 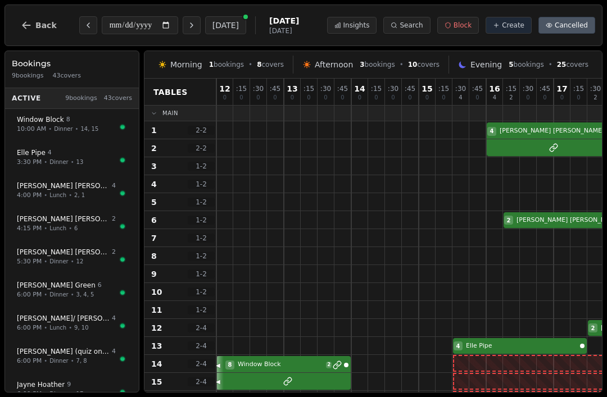 I want to click on span: 7, 8, so click(x=81, y=361).